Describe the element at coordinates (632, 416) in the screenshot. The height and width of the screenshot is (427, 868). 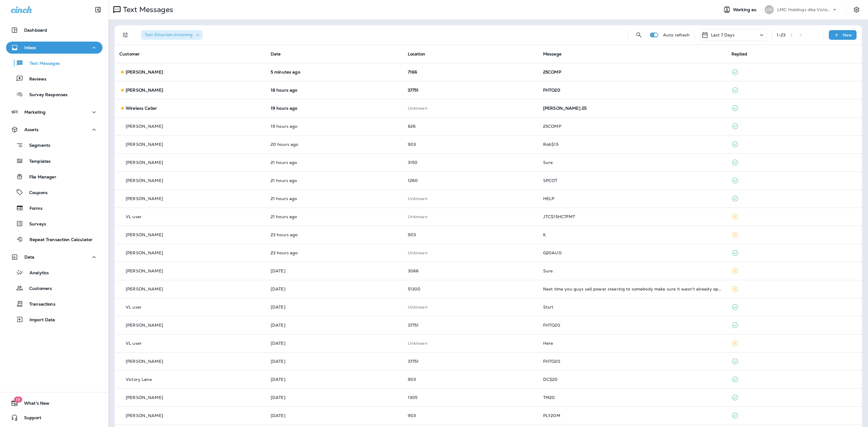
I see `div: PLY20M` at that location.